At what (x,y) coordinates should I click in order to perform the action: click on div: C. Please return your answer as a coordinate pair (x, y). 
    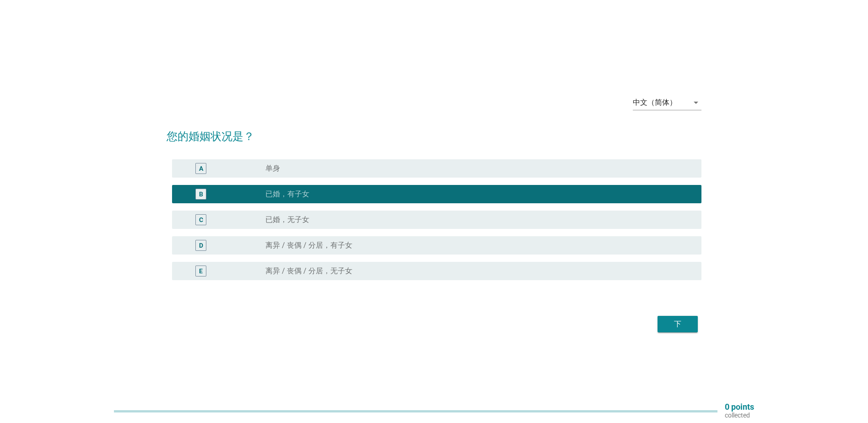
    Looking at the image, I should click on (201, 220).